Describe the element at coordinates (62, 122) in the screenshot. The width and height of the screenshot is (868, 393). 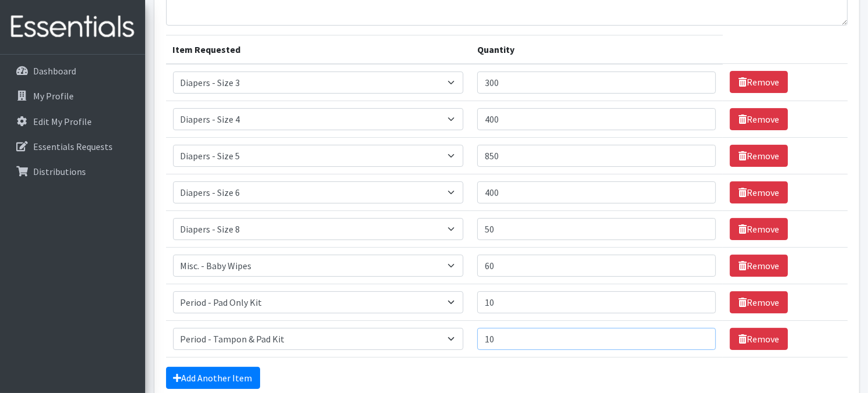
I see `p: Edit My Profile` at that location.